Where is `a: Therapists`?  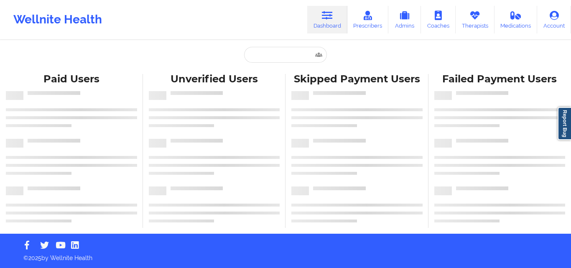
a: Therapists is located at coordinates (475, 20).